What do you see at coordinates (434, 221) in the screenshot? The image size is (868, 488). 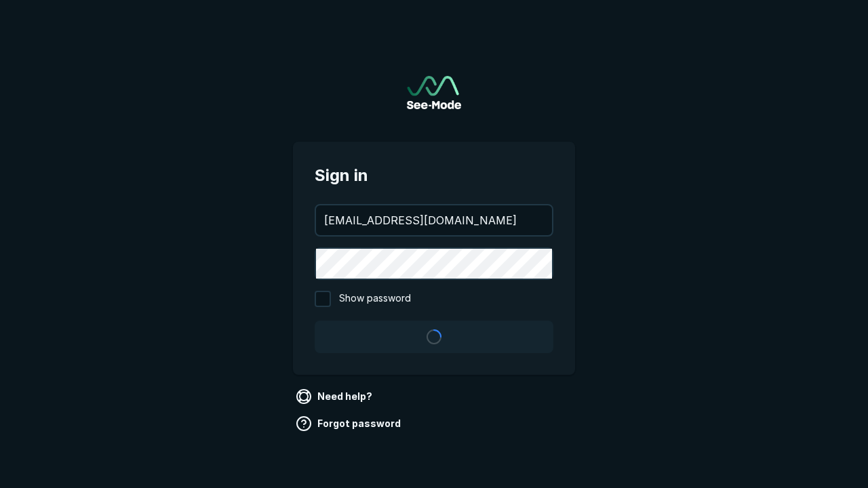 I see `input: your@email.com` at bounding box center [434, 221].